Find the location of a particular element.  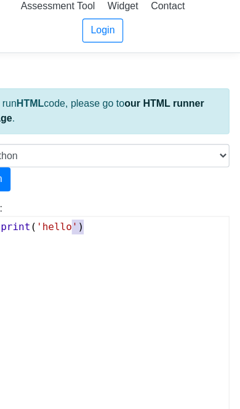

div: 1 is located at coordinates (18, 198).